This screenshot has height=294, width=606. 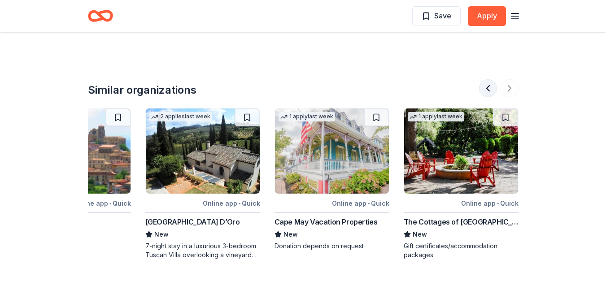 I want to click on div: Cape May Vacation Properties, so click(x=326, y=222).